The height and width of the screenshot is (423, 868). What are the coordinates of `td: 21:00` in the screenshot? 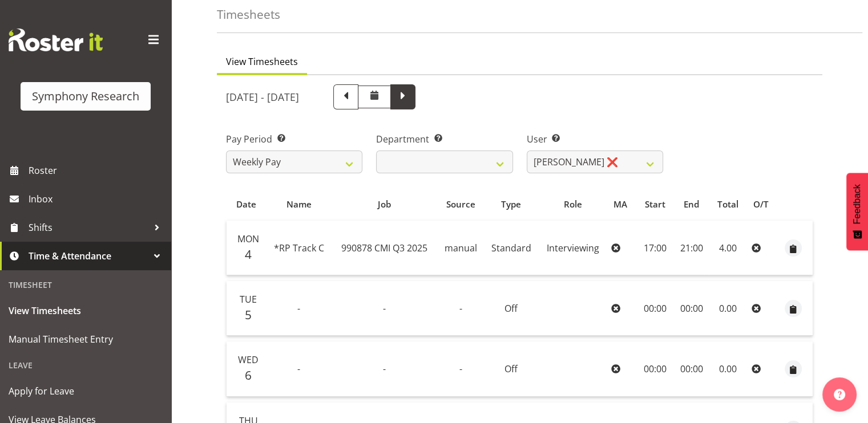 It's located at (691, 248).